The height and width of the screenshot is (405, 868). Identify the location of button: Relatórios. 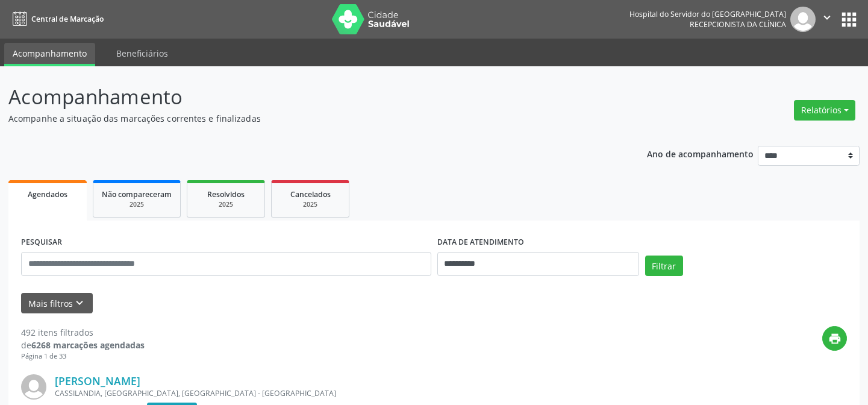
(825, 111).